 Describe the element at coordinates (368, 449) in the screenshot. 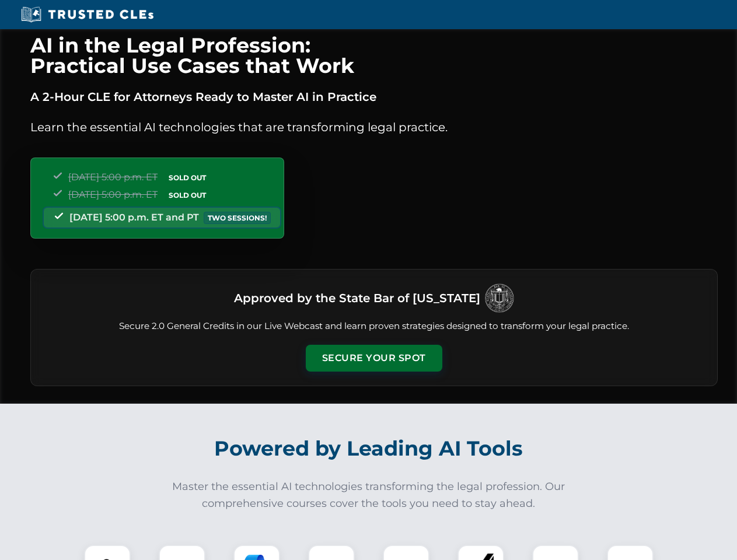

I see `h2: Powered by Leading AI Tools` at that location.